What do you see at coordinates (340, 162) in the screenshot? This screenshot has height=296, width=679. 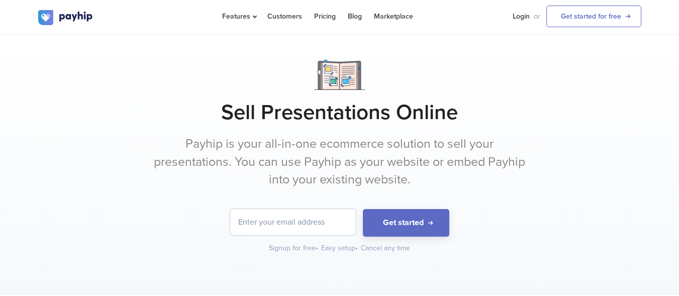 I see `p: Payhip is your all-in-one ecommerce solution to sell your presentations. You can use Payhip as yo...` at bounding box center [340, 162].